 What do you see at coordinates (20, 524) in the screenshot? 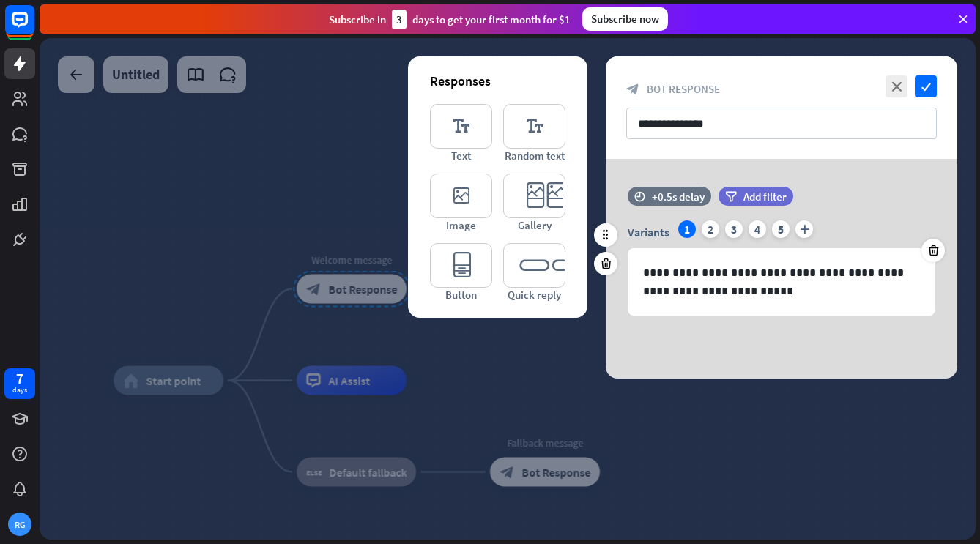
I see `div: RG` at bounding box center [20, 524].